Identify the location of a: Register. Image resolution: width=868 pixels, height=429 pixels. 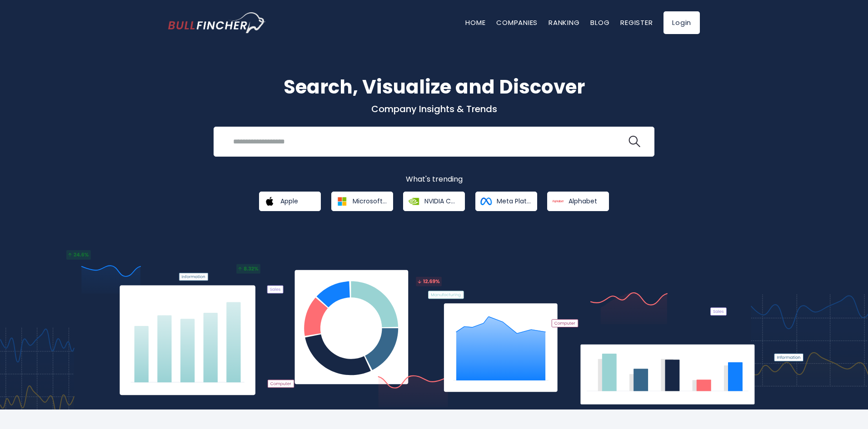
(636, 22).